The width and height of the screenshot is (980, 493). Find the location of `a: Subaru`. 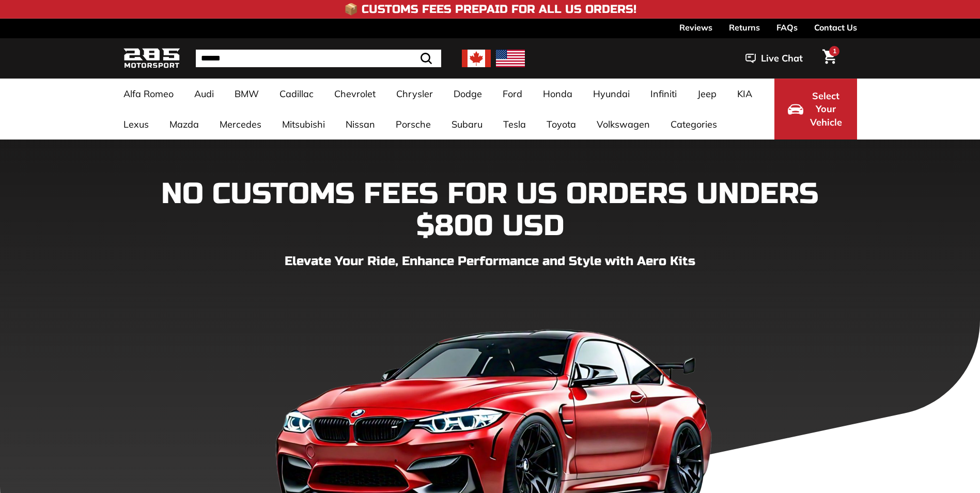

a: Subaru is located at coordinates (467, 124).